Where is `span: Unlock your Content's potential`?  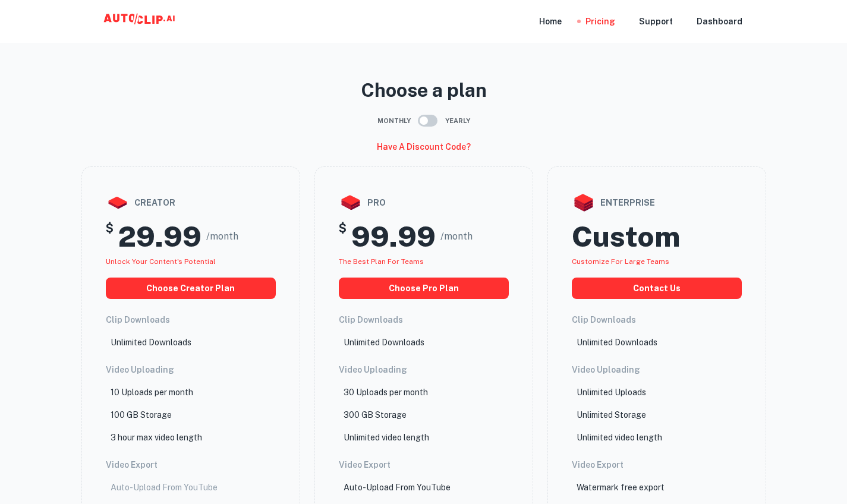 span: Unlock your Content's potential is located at coordinates (161, 262).